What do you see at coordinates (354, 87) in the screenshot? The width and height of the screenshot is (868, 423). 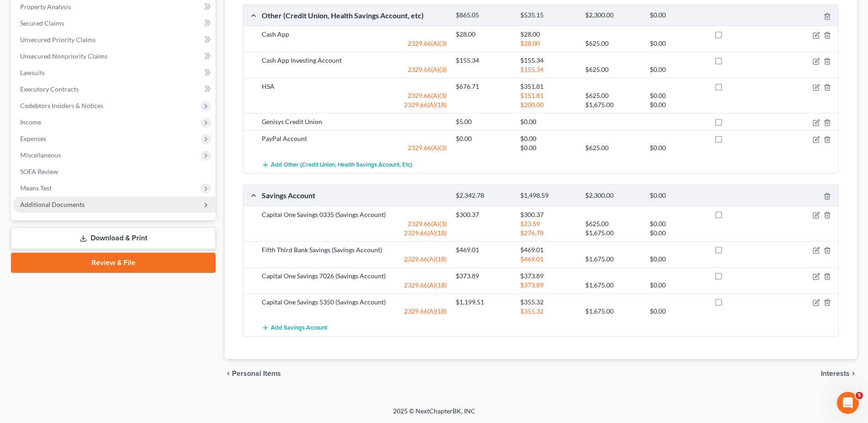 I see `div: HSA` at bounding box center [354, 87].